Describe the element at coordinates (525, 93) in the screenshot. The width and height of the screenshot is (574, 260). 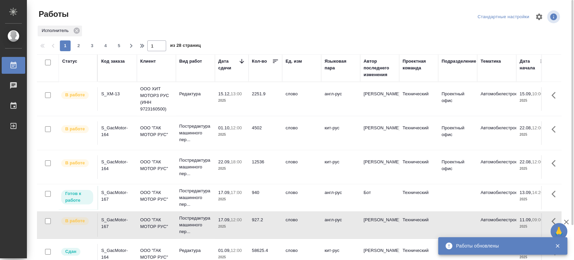
I see `p: 15.09,` at that location.